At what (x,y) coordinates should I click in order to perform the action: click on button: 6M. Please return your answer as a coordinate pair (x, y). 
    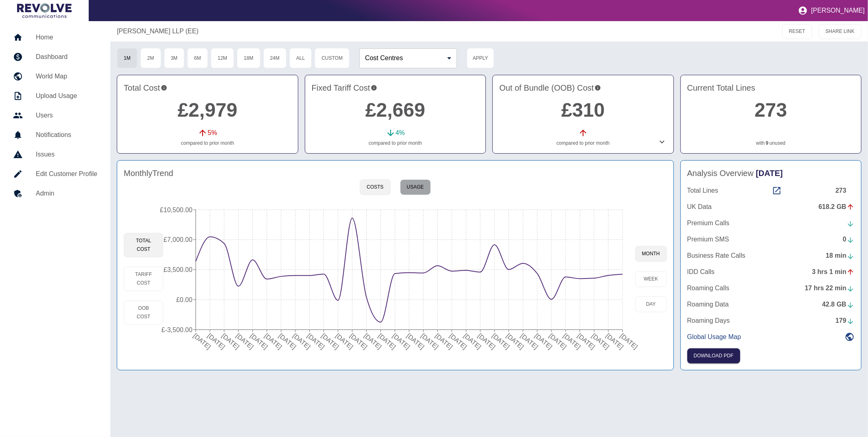
    Looking at the image, I should click on (197, 58).